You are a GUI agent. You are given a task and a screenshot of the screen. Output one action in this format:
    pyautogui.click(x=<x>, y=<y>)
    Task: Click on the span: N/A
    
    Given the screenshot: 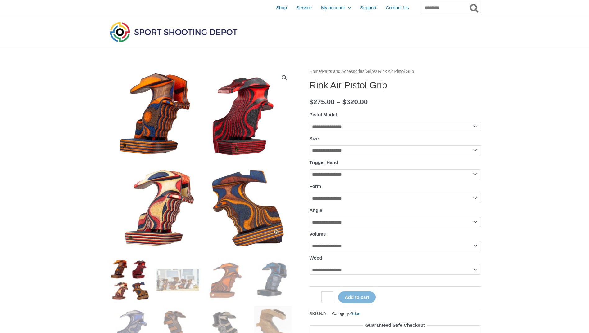 What is the action you would take?
    pyautogui.click(x=323, y=314)
    